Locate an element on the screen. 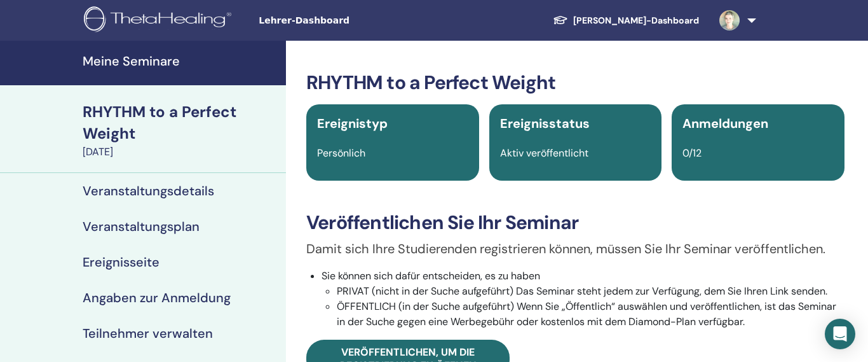 The image size is (868, 362). span: Ereignisstatus is located at coordinates (544, 124).